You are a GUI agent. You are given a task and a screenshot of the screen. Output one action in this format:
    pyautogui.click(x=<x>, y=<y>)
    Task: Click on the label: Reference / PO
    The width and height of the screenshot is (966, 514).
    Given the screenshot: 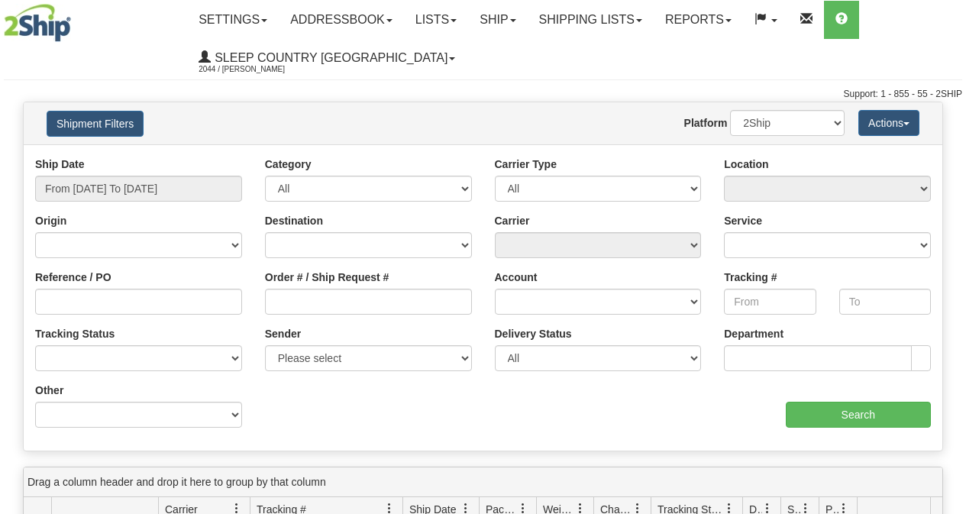 What is the action you would take?
    pyautogui.click(x=73, y=277)
    